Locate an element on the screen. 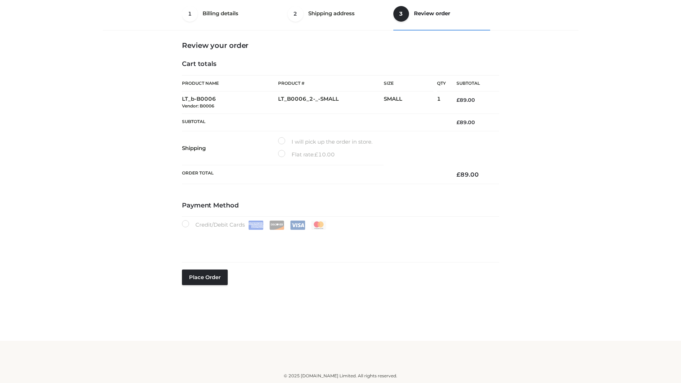  label: I will pick up the order in store. is located at coordinates (325, 142).